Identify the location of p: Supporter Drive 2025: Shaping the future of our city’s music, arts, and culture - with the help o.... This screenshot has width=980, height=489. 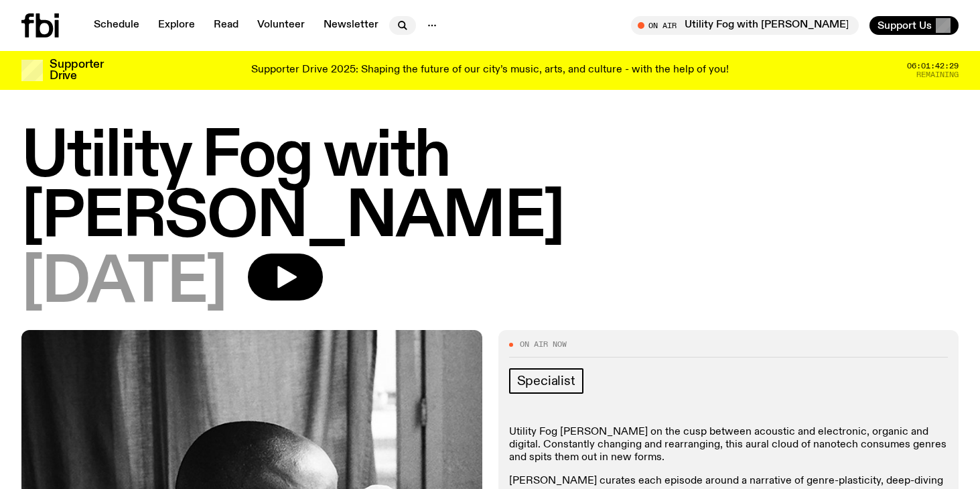
(490, 70).